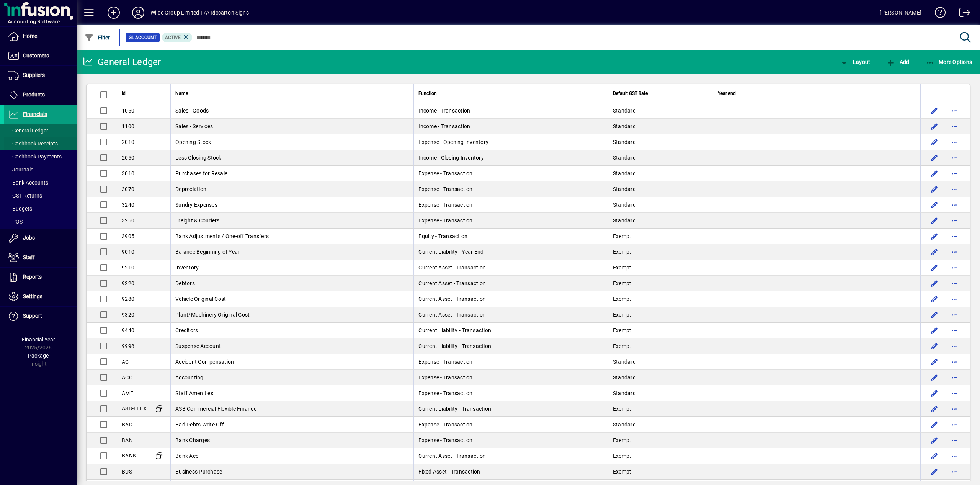  I want to click on span: Bank Acc, so click(187, 456).